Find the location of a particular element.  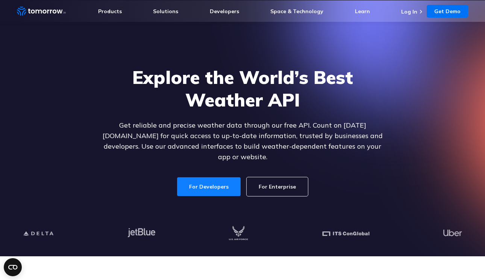

a: Products is located at coordinates (110, 11).